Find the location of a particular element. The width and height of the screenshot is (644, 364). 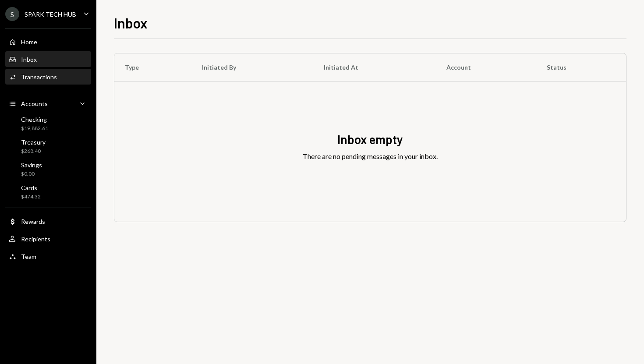

a: Rewards is located at coordinates (48, 221).